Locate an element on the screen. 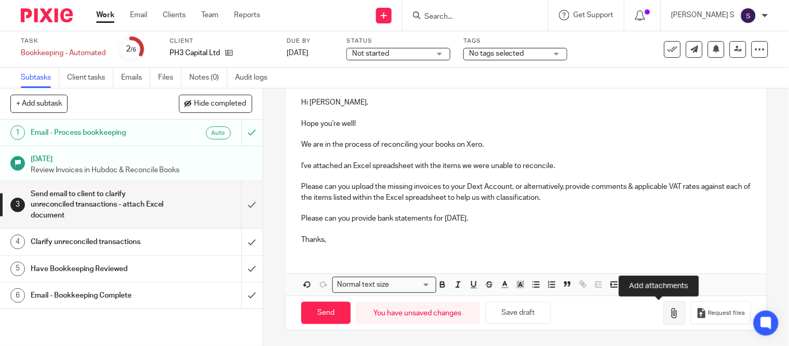  button: Request files is located at coordinates (721, 313).